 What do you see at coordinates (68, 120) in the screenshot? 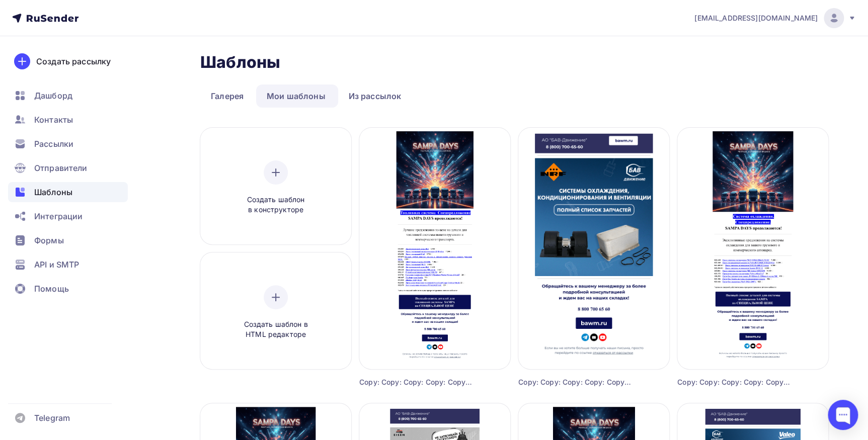
I see `a: Контакты` at bounding box center [68, 120].